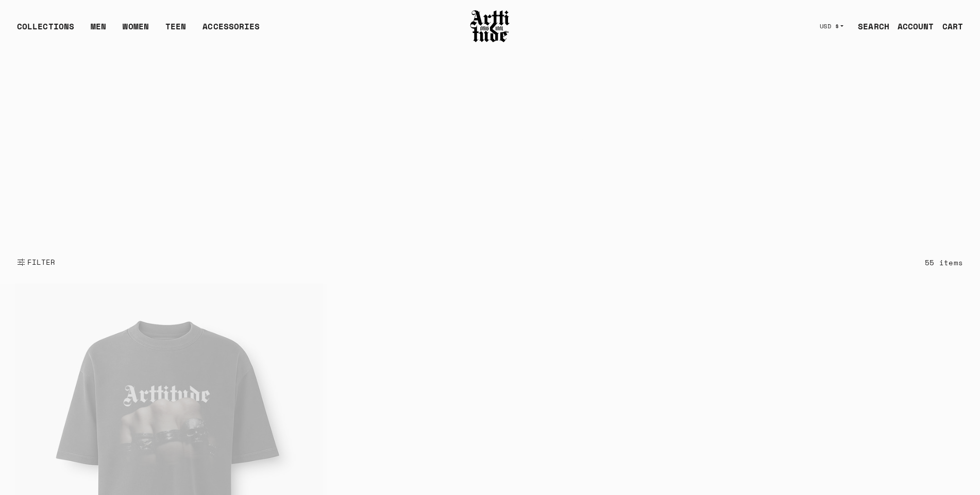 This screenshot has height=495, width=980. What do you see at coordinates (36, 262) in the screenshot?
I see `button: Show filters` at bounding box center [36, 262].